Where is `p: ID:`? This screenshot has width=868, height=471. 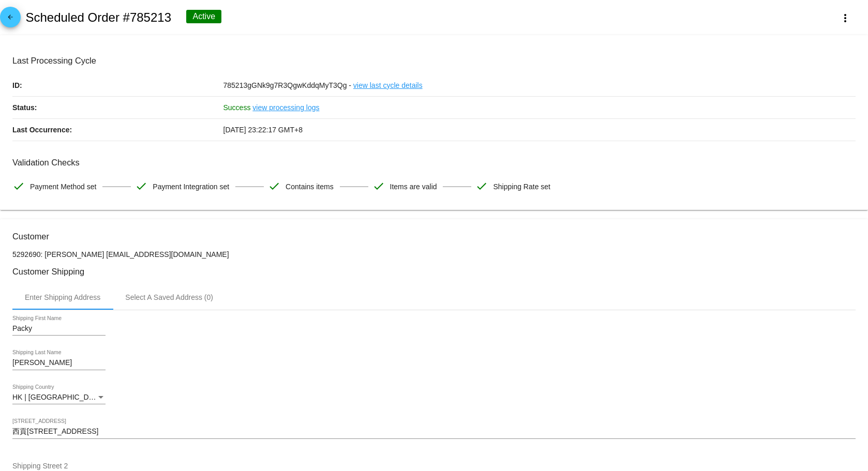 p: ID: is located at coordinates (118, 86).